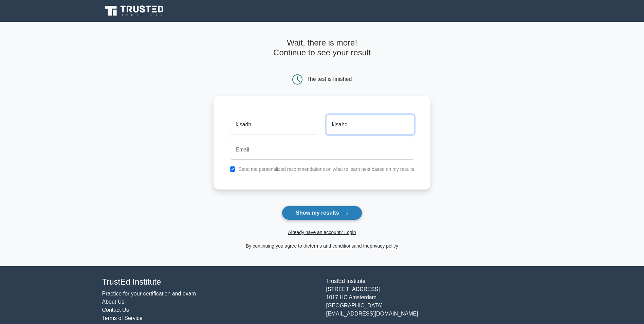  Describe the element at coordinates (322, 232) in the screenshot. I see `a: Already have an account? Login` at that location.